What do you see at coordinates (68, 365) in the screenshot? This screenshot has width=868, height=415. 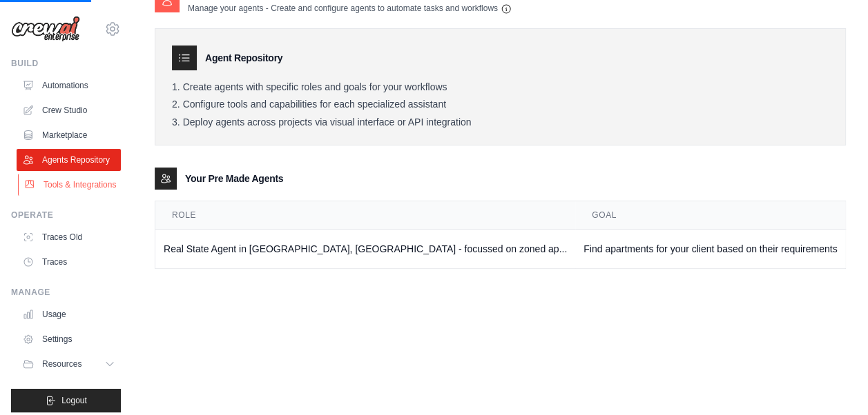 I see `button: Resources` at bounding box center [68, 365].